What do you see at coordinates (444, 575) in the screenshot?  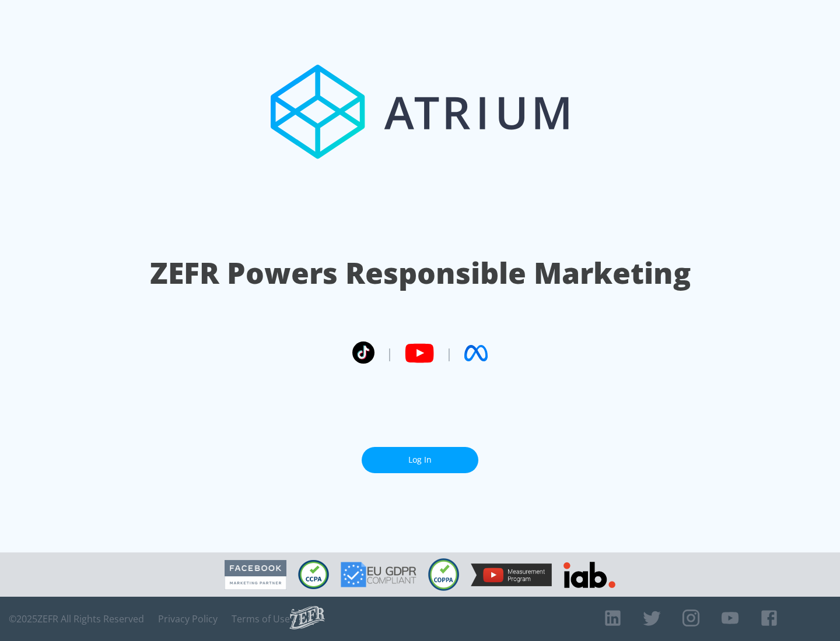 I see `img: COPPA Compliant` at bounding box center [444, 575].